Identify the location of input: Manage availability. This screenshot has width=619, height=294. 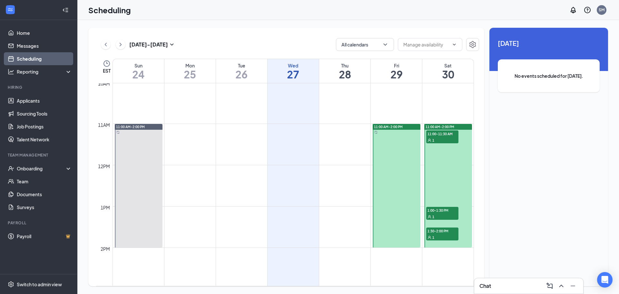
(426, 45).